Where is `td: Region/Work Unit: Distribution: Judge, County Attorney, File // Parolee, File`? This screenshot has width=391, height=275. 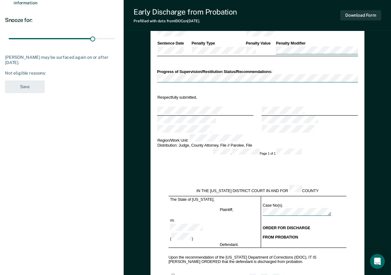 td: Region/Work Unit: Distribution: Judge, County Attorney, File // Parolee, File is located at coordinates (257, 141).